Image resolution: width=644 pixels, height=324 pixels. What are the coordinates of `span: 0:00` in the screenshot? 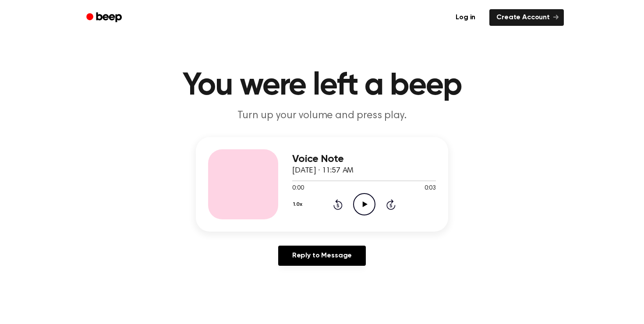 It's located at (298, 188).